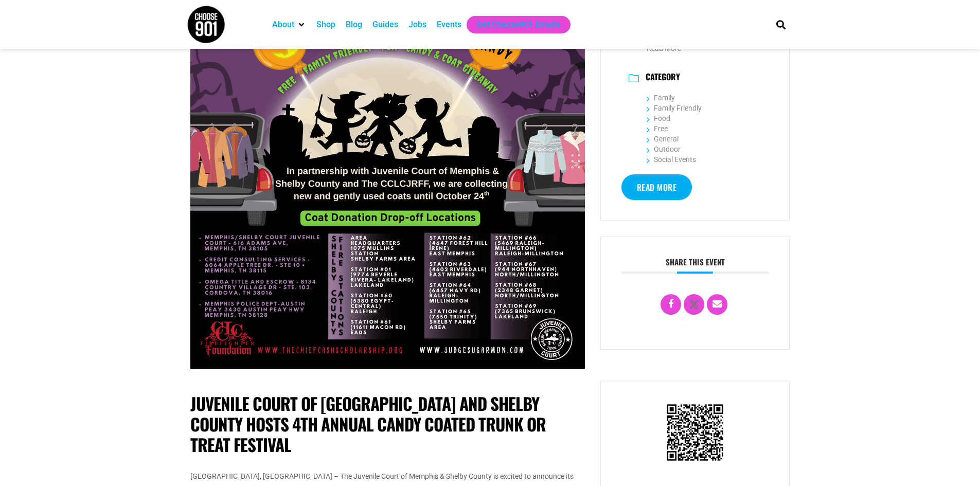 This screenshot has width=980, height=486. Describe the element at coordinates (417, 25) in the screenshot. I see `div: Jobs` at that location.